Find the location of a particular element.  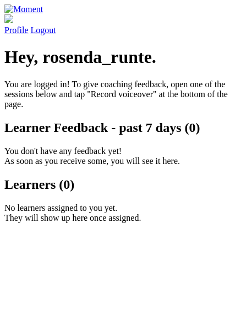

p: You don't have any feedback yet! As soon as you receive some, you will see it here. is located at coordinates (121, 156).